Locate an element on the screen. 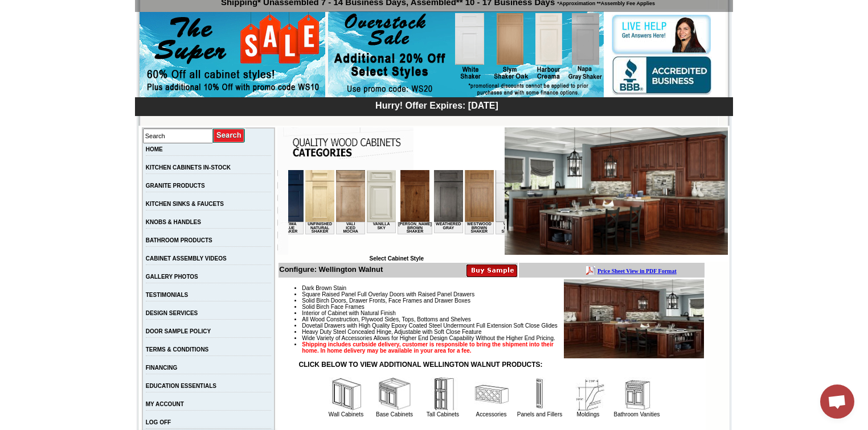 The image size is (868, 430). a: Open chat is located at coordinates (838, 402).